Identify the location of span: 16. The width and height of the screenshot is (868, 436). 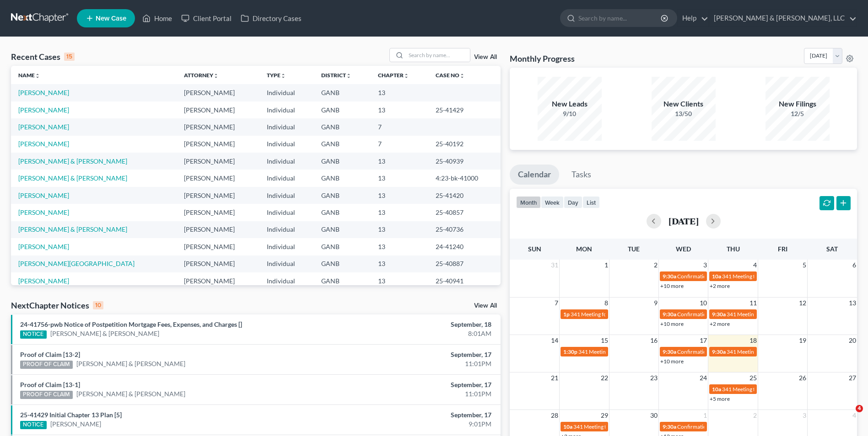
(654, 341).